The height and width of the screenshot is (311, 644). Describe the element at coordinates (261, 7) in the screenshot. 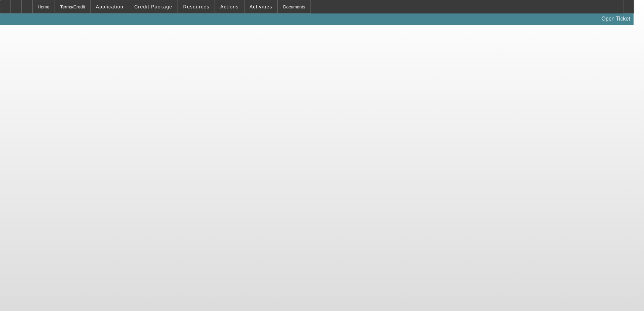

I see `button: Activities` at that location.